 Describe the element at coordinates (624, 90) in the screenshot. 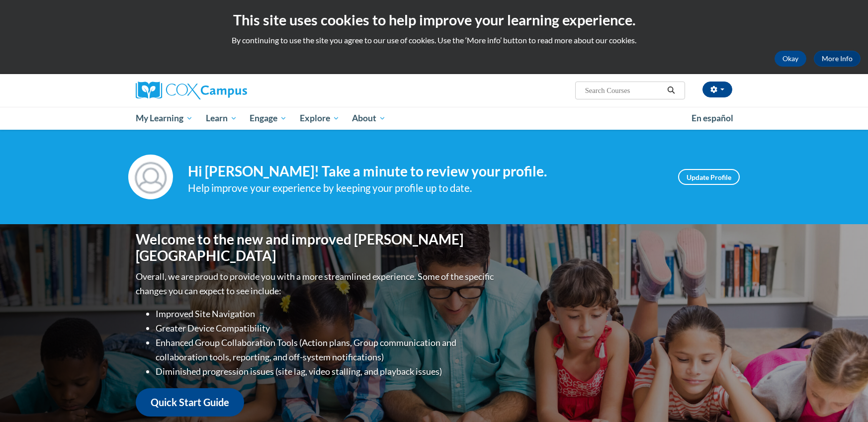

I see `input: Search Courses` at that location.